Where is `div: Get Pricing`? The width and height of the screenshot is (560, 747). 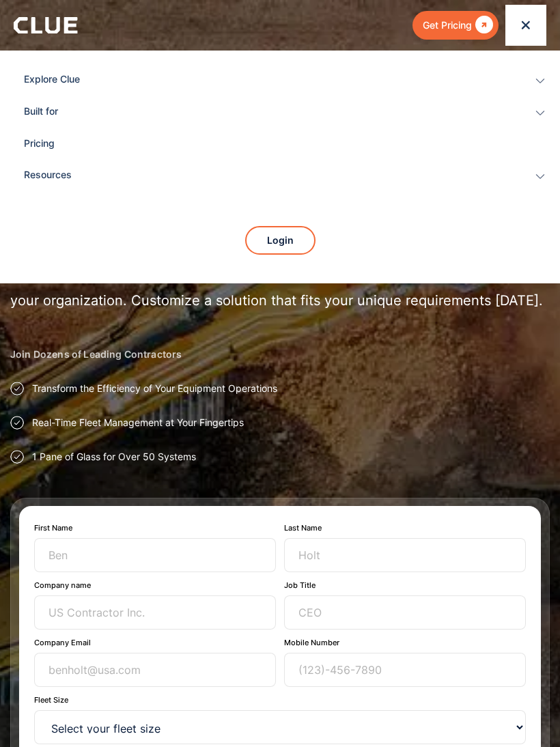 div: Get Pricing is located at coordinates (447, 25).